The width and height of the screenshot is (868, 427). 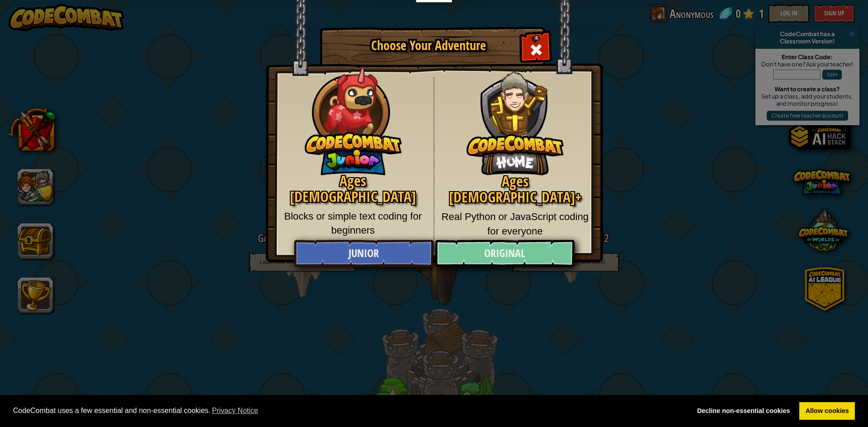 I want to click on span: CodeCombat uses a few essential and non-essential cookies., so click(x=348, y=411).